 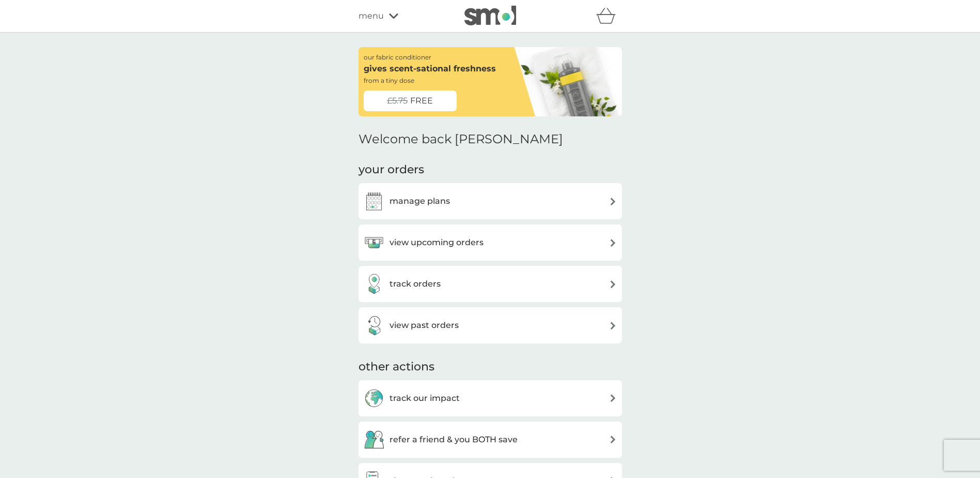 What do you see at coordinates (437, 243) in the screenshot?
I see `h3: view upcoming orders` at bounding box center [437, 243].